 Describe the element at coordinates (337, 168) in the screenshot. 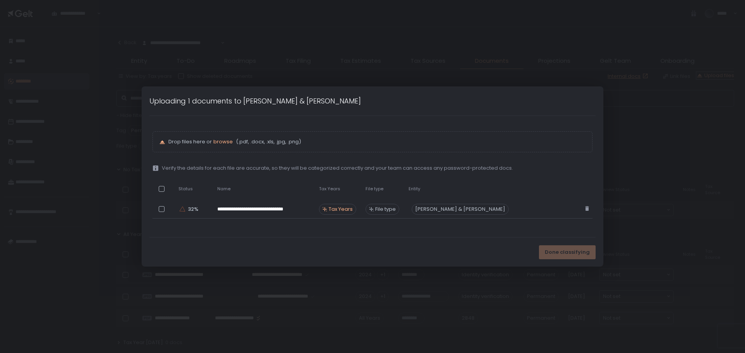

I see `span: Verify the details for each file are accurate, so they will be categorized correctly and your tea...` at that location.